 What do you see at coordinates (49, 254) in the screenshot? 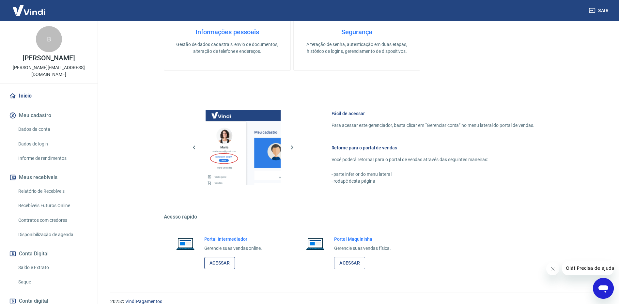
I see `button: Conta Digital` at bounding box center [49, 254].